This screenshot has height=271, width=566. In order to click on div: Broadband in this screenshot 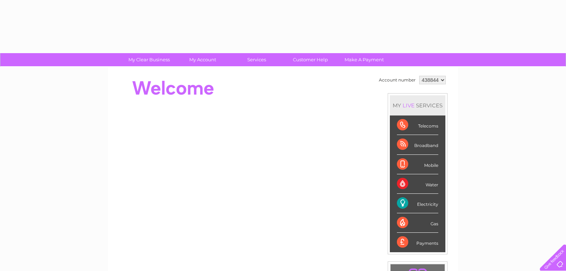, I will do `click(418, 144)`.